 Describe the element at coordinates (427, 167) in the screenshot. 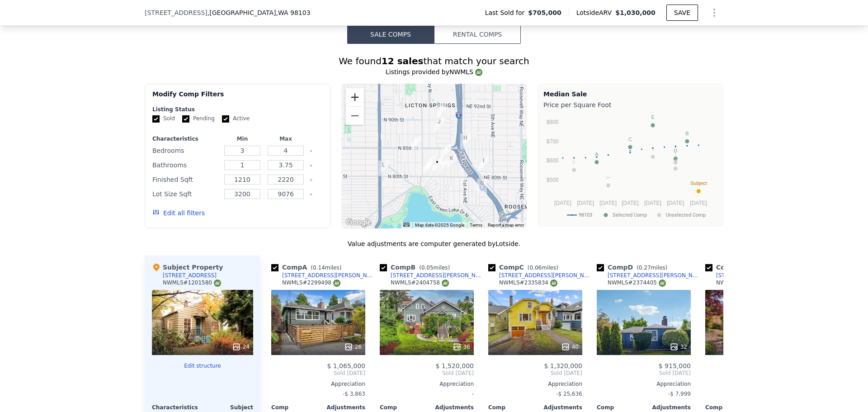

I see `div: 8010 Burke Ave N` at that location.